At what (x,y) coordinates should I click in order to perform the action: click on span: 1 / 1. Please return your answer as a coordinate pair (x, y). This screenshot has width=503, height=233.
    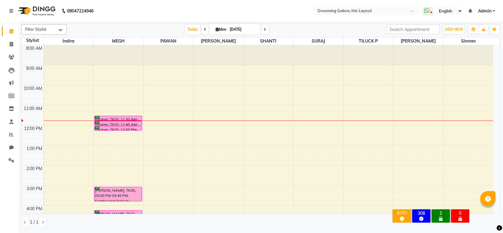
    Looking at the image, I should click on (34, 222).